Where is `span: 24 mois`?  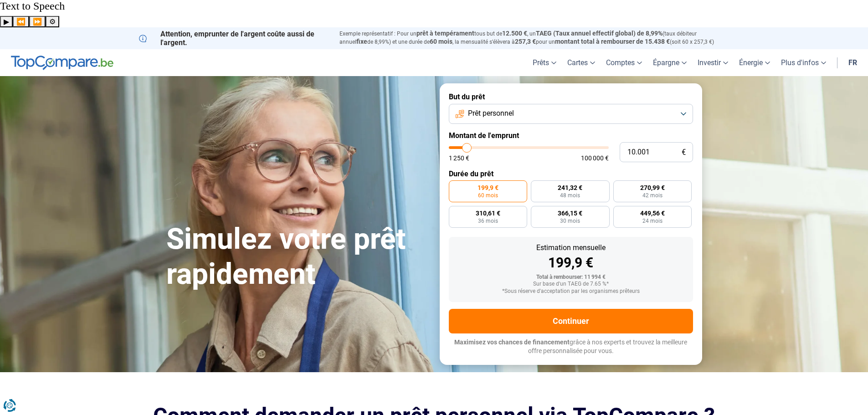 span: 24 mois is located at coordinates (652, 221).